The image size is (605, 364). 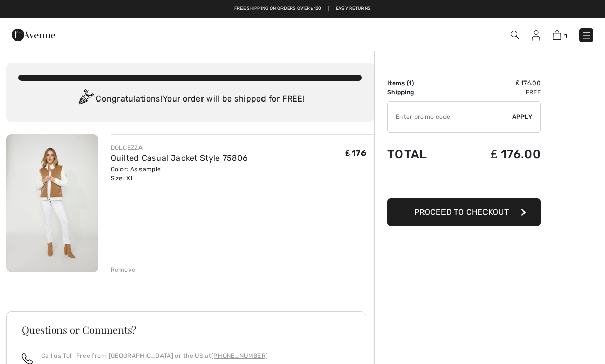 What do you see at coordinates (85, 100) in the screenshot?
I see `img: Congratulation2.svg` at bounding box center [85, 100].